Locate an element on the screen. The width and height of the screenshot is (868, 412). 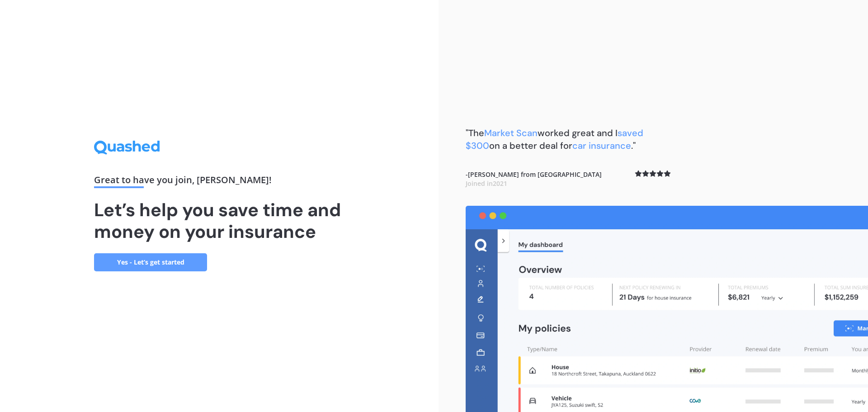
a: Yes - Let’s get started is located at coordinates (150, 262).